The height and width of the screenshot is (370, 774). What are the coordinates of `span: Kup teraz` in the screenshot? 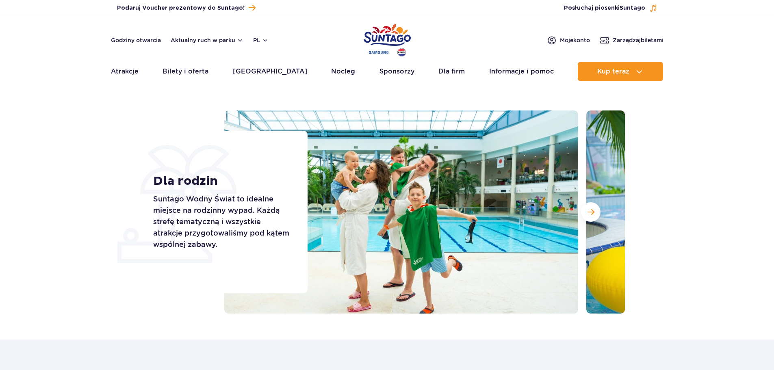 It's located at (613, 71).